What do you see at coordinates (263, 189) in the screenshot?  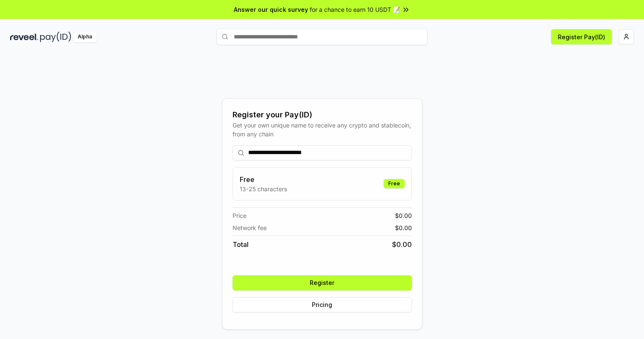 I see `p: 13-25 characters` at bounding box center [263, 189].